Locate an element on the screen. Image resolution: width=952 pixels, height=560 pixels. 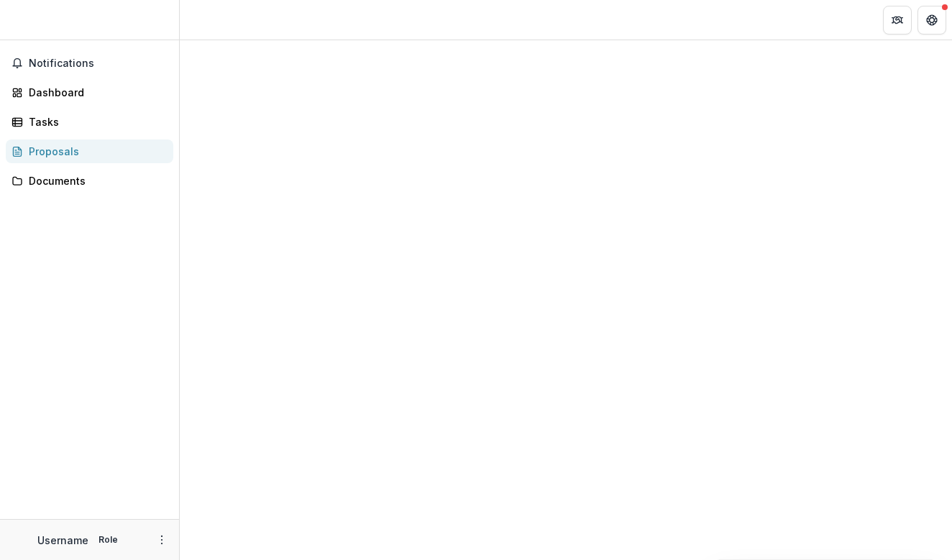
a: Tasks is located at coordinates (89, 122).